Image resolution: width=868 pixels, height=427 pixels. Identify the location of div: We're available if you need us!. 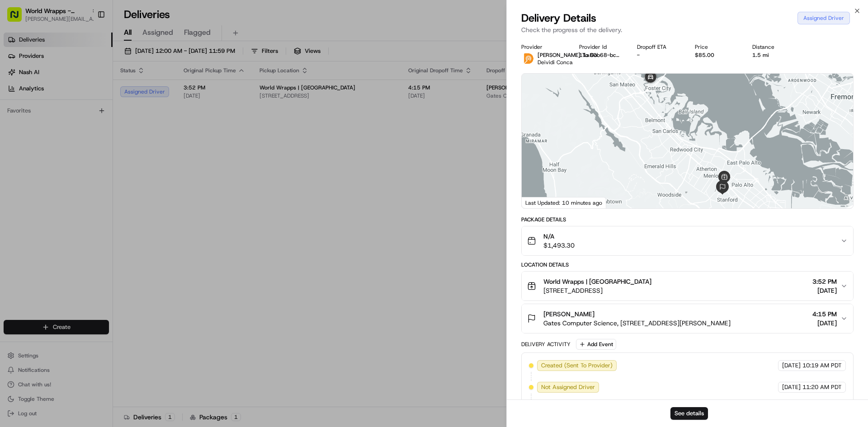
(82, 99).